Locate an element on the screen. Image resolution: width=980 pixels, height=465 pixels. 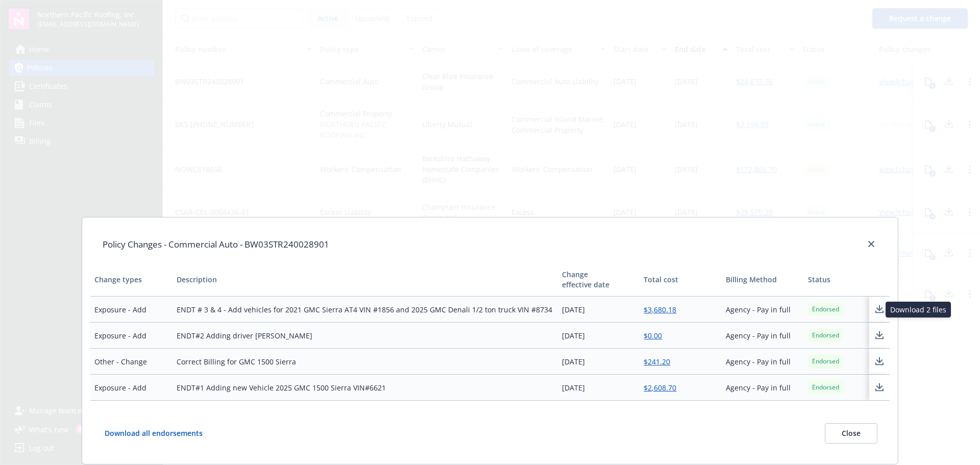
div: effective date is located at coordinates (599, 285).